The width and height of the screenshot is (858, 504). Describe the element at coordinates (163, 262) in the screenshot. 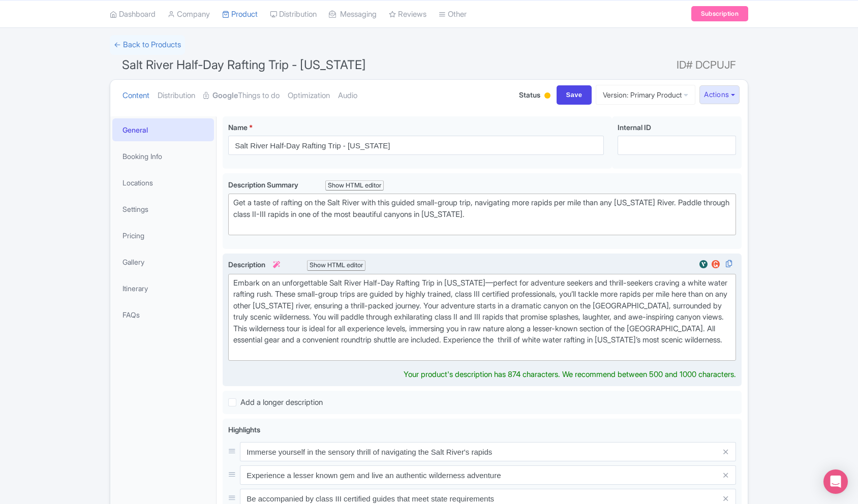

I see `a: Gallery` at that location.